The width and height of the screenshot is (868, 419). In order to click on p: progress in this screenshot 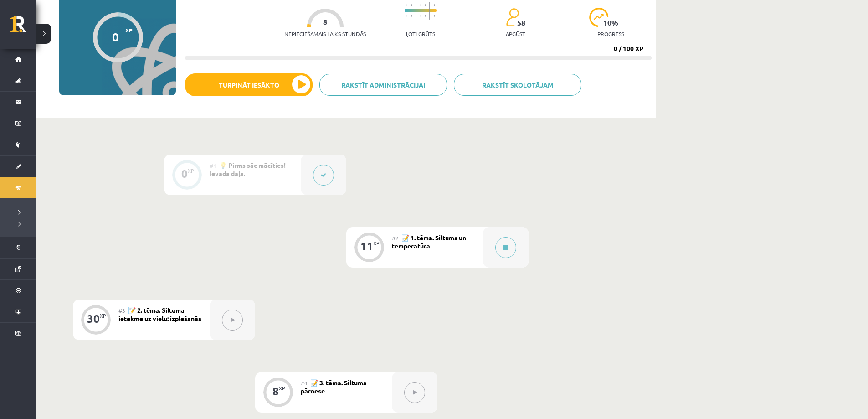, I will do `click(610, 34)`.